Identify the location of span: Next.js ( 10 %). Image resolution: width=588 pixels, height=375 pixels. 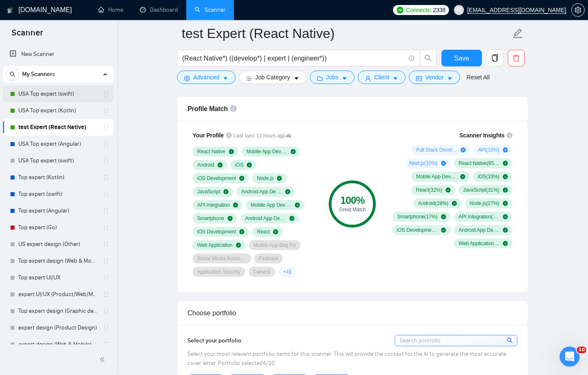
(423, 164).